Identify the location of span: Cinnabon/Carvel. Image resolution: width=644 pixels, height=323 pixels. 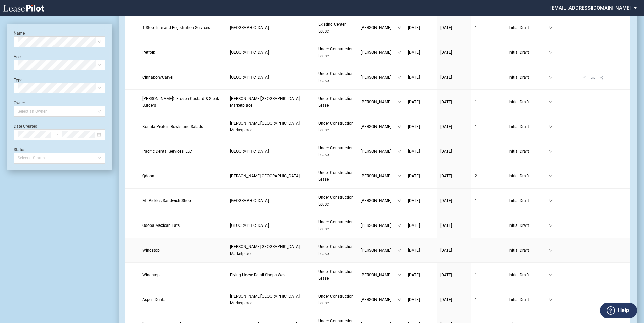
(158, 77).